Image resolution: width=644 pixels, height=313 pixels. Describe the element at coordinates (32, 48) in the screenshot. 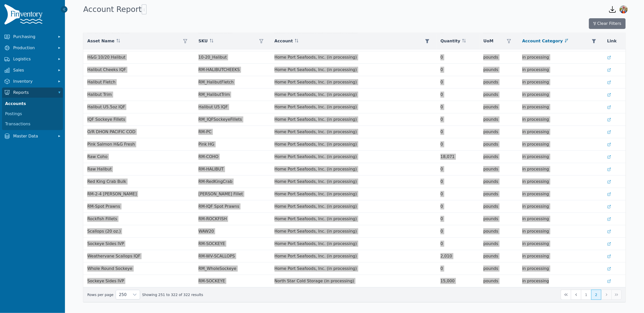

I see `button: Production` at that location.